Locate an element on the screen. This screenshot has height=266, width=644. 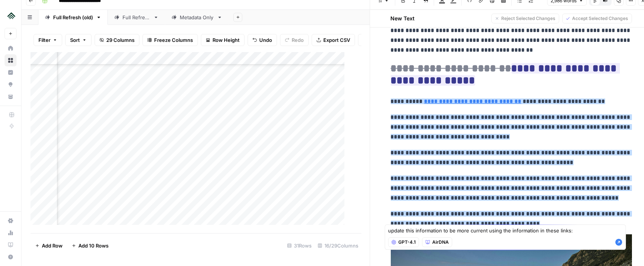
a: Opportunities is located at coordinates (11, 85).